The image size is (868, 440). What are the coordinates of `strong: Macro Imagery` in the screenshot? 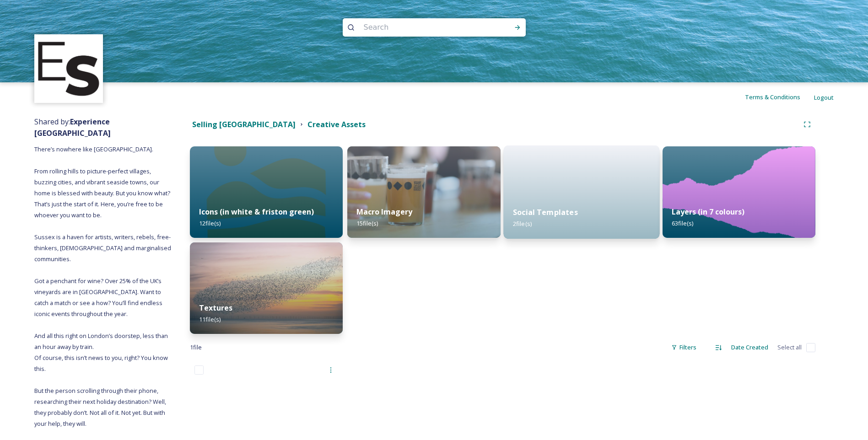 It's located at (384, 211).